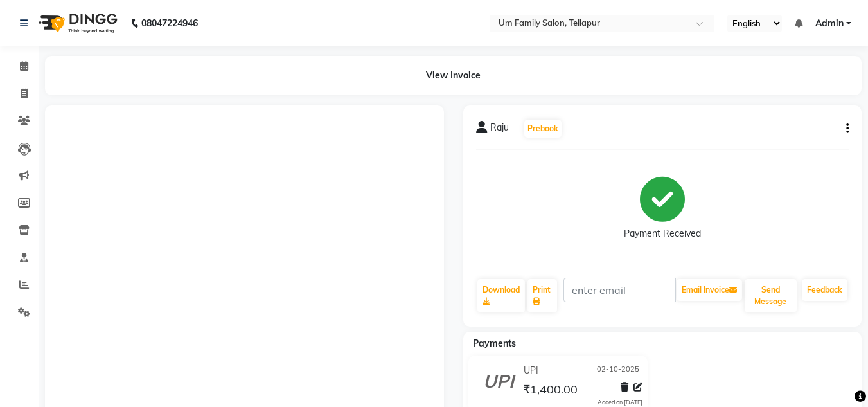  What do you see at coordinates (550, 391) in the screenshot?
I see `span: ₹1,400.00` at bounding box center [550, 391].